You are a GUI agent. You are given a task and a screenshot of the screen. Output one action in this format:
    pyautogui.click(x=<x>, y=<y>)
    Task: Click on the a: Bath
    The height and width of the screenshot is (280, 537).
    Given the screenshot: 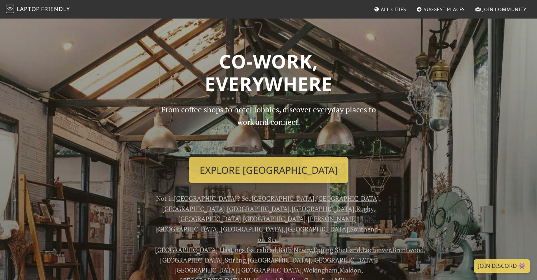 What is the action you would take?
    pyautogui.click(x=285, y=250)
    